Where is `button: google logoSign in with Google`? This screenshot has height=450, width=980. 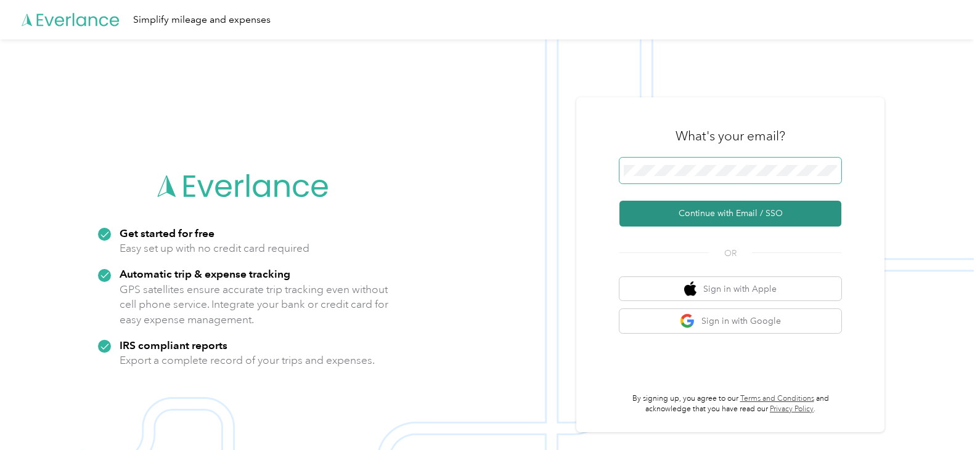
button: google logoSign in with Google is located at coordinates (730, 321).